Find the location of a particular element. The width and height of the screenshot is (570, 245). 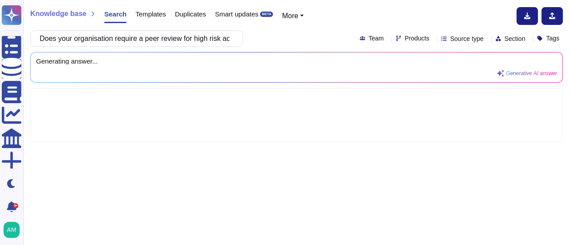

span: Templates is located at coordinates (151, 14).